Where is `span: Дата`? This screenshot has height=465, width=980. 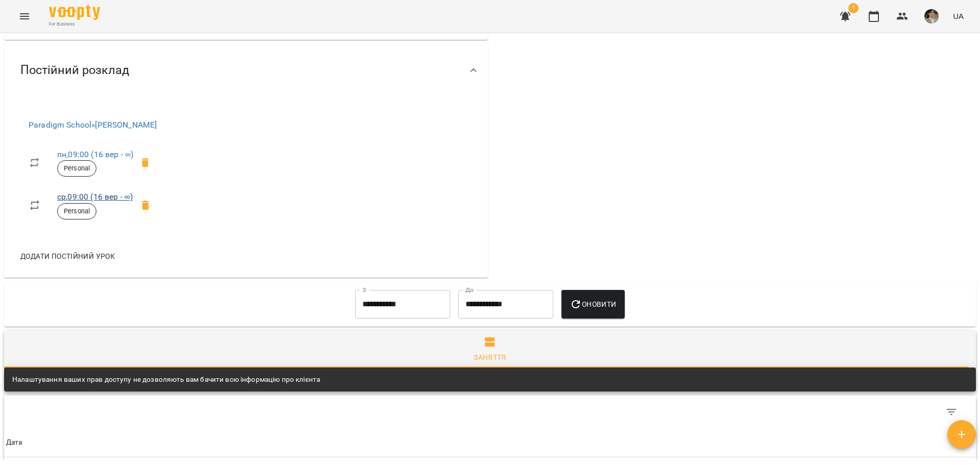
span: Дата is located at coordinates (490, 442).